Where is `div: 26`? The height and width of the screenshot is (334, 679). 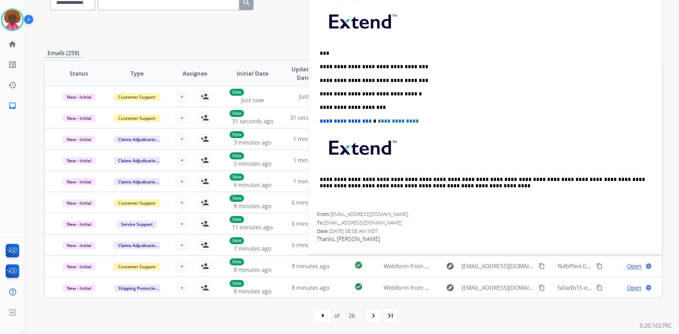 div: 26 is located at coordinates (352, 316).